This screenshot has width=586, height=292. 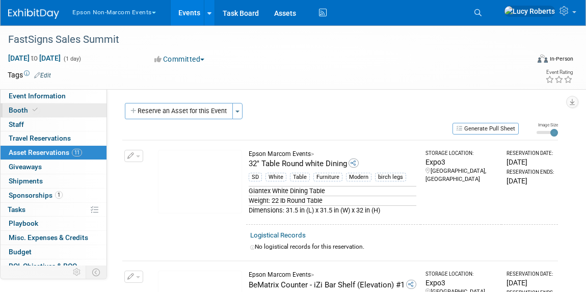 I want to click on img: Lucy Roberts, so click(x=530, y=11).